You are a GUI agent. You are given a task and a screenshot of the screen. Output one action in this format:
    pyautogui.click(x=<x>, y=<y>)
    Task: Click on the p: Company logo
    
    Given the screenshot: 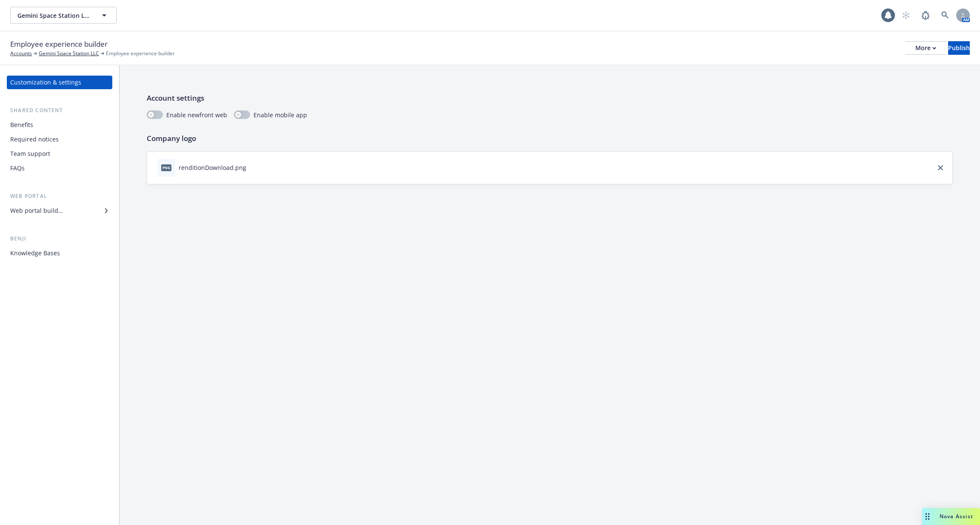 What is the action you would take?
    pyautogui.click(x=549, y=139)
    